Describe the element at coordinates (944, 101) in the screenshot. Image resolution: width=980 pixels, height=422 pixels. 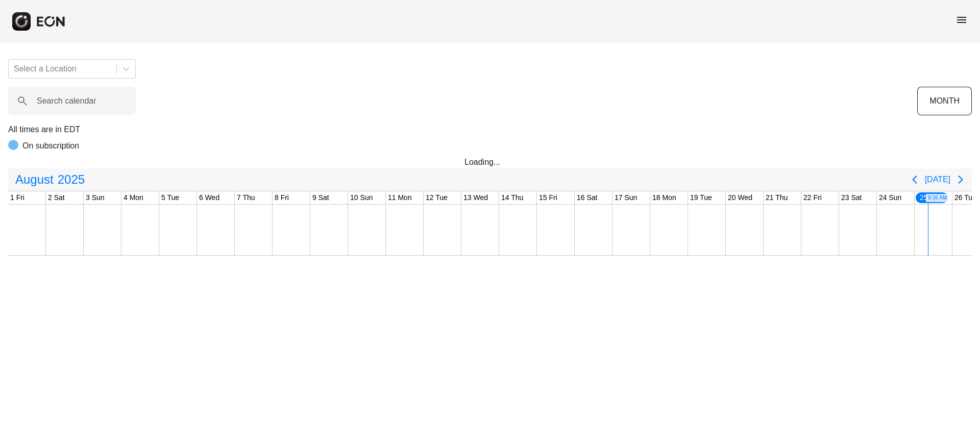
I see `button: MONTH` at that location.